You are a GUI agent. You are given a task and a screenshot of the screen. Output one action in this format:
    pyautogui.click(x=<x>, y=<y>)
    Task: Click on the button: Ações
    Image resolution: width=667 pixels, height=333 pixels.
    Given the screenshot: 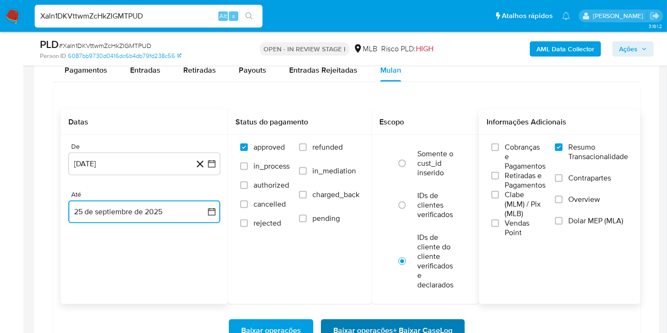 What is the action you would take?
    pyautogui.click(x=633, y=49)
    